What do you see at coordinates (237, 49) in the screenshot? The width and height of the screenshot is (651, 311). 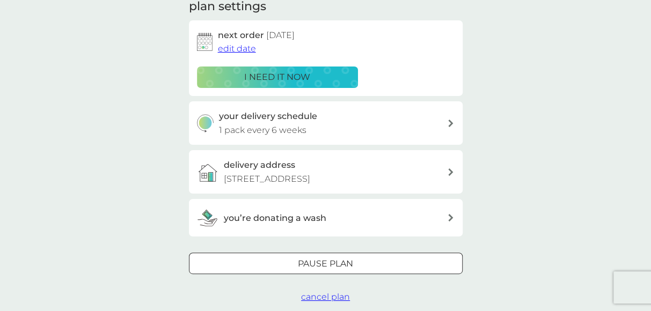 I see `button: edit date` at bounding box center [237, 49].